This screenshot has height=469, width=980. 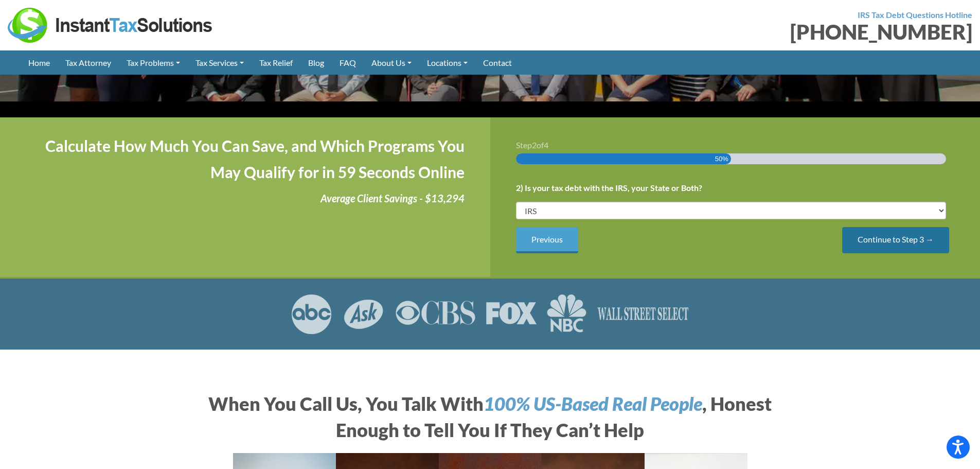 I want to click on i: 100% US-Based Real People, so click(x=593, y=404).